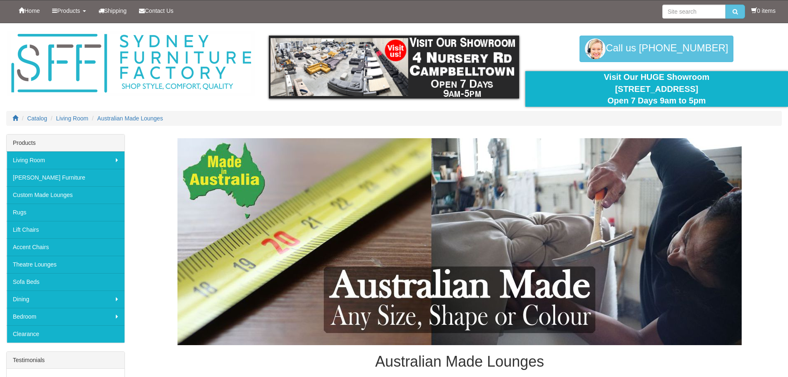 Image resolution: width=788 pixels, height=377 pixels. Describe the element at coordinates (460, 362) in the screenshot. I see `h1: Australian Made Lounges` at that location.